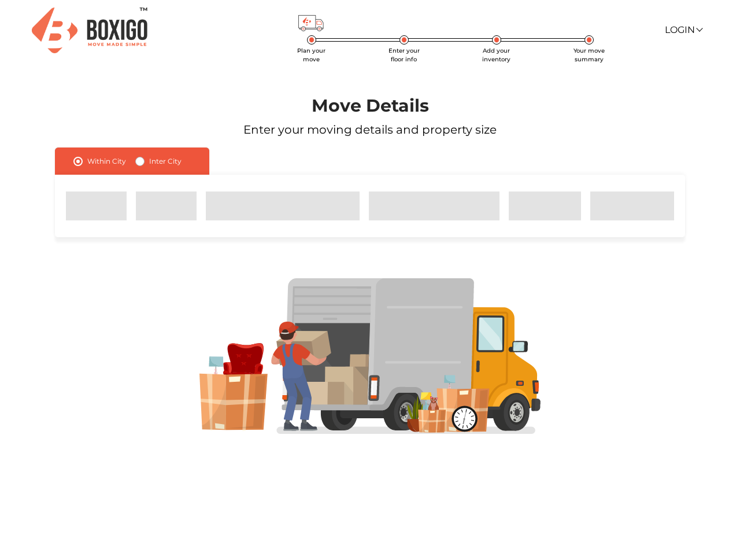 The image size is (740, 560). What do you see at coordinates (106, 161) in the screenshot?
I see `label: Within City` at bounding box center [106, 161].